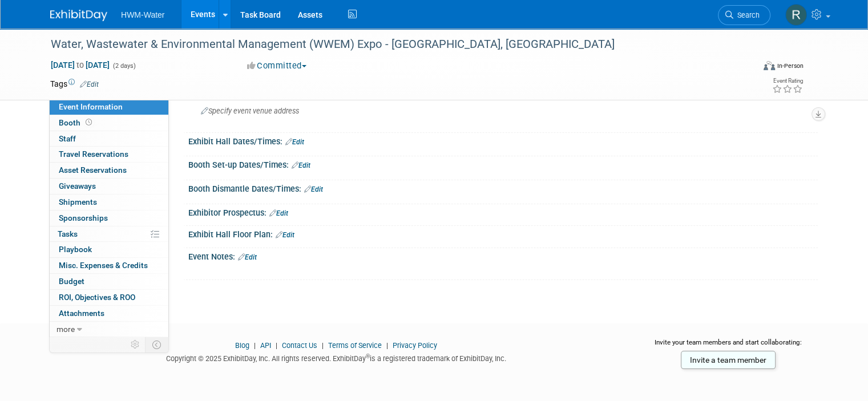 Image resolution: width=868 pixels, height=401 pixels. Describe the element at coordinates (109, 107) in the screenshot. I see `a: Event Information` at that location.